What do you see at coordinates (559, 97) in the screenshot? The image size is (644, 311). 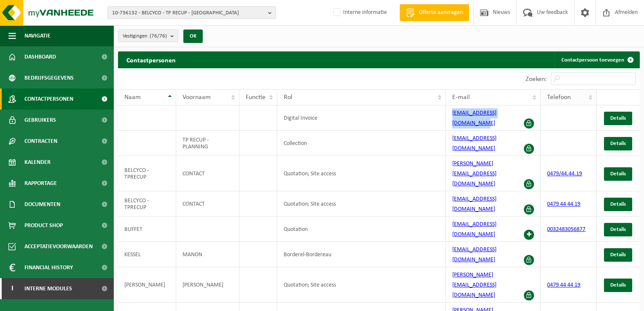 I see `span: Telefoon` at bounding box center [559, 97].